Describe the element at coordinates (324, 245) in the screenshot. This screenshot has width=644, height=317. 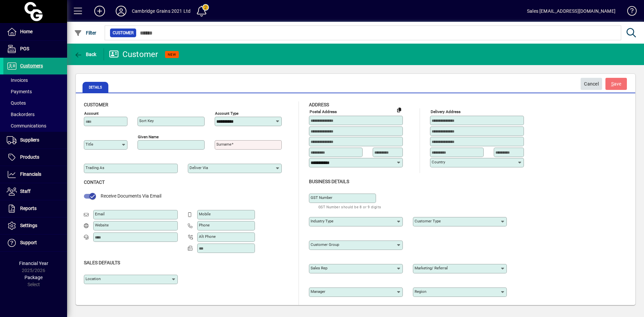
I see `mat-label: Customer group` at that location.